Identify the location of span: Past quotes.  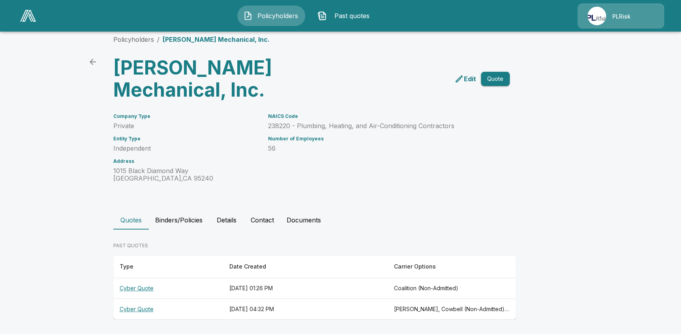
(352, 16).